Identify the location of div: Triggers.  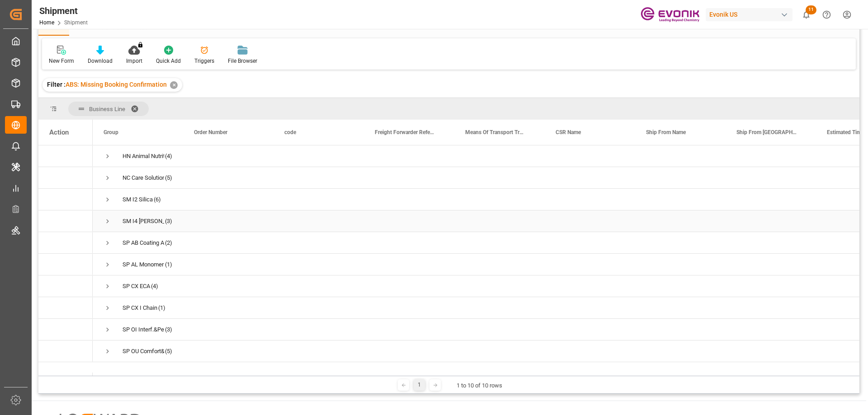
(204, 61).